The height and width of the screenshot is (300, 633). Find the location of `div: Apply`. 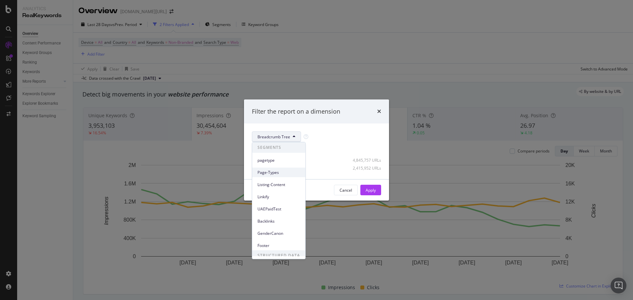

div: Apply is located at coordinates (370, 190).